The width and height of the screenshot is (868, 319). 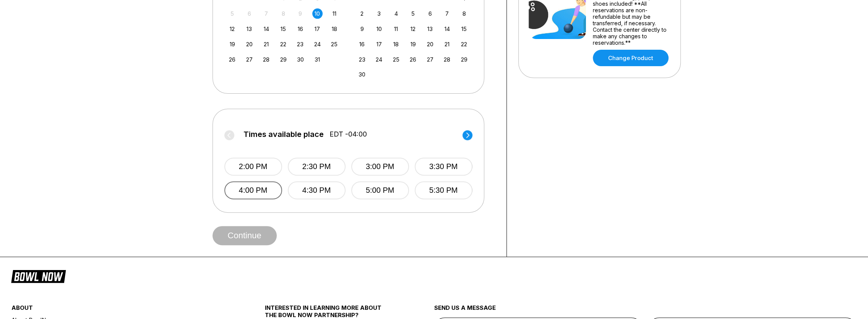 I want to click on div: about, so click(x=117, y=309).